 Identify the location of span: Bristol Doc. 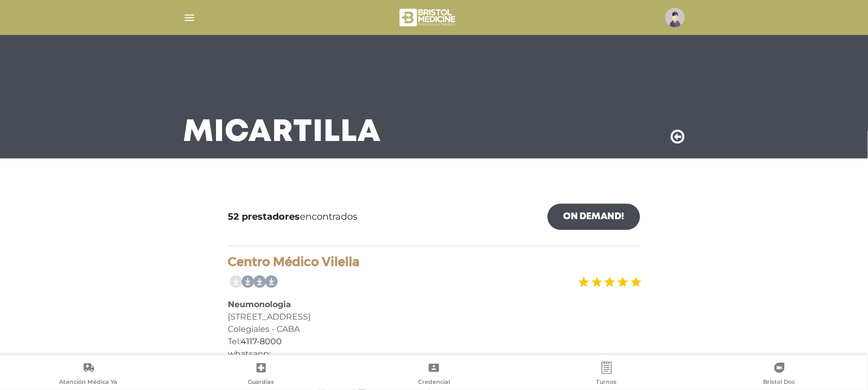
(780, 382).